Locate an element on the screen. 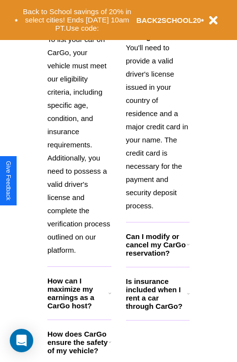 The height and width of the screenshot is (362, 237). p: You'll need to provide a valid driver's license issued in your country of residence and a major c... is located at coordinates (158, 126).